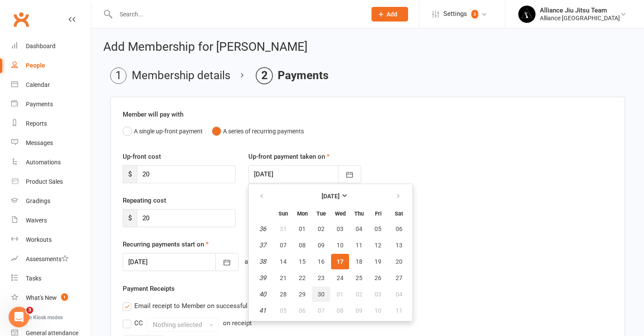 The width and height of the screenshot is (644, 336). I want to click on div: Reports, so click(36, 124).